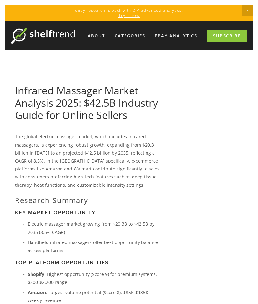 This screenshot has width=258, height=304. Describe the element at coordinates (43, 36) in the screenshot. I see `img: ShelfTrend` at that location.